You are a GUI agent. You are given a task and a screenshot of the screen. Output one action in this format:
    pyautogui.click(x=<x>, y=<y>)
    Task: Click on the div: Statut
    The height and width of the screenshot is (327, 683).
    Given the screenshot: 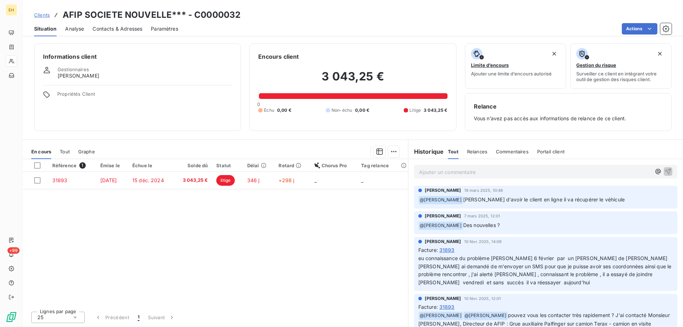 What is the action you would take?
    pyautogui.click(x=227, y=165)
    